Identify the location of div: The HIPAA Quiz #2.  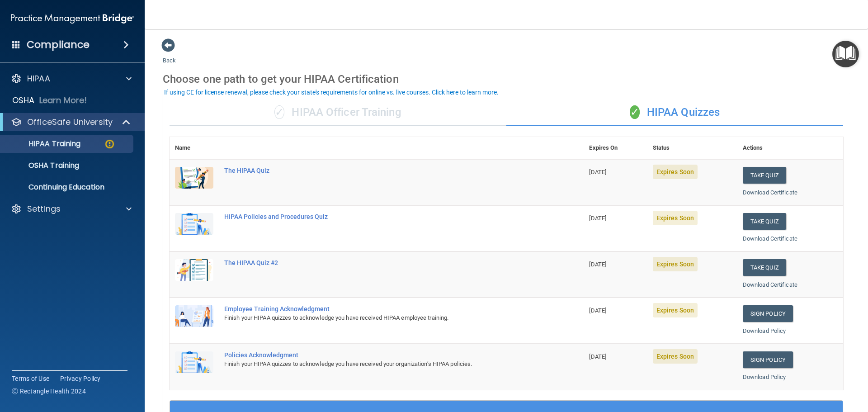
(381, 263).